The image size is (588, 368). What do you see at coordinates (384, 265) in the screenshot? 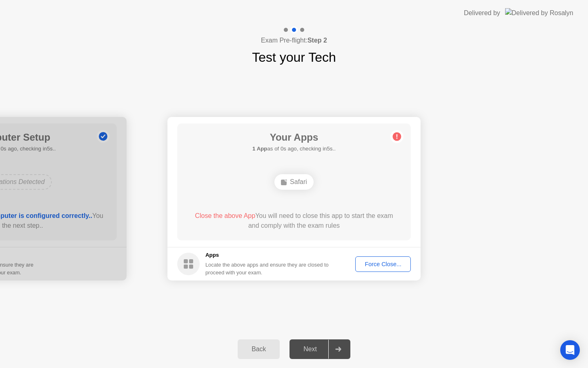
I see `div: Force Close...` at bounding box center [384, 265].